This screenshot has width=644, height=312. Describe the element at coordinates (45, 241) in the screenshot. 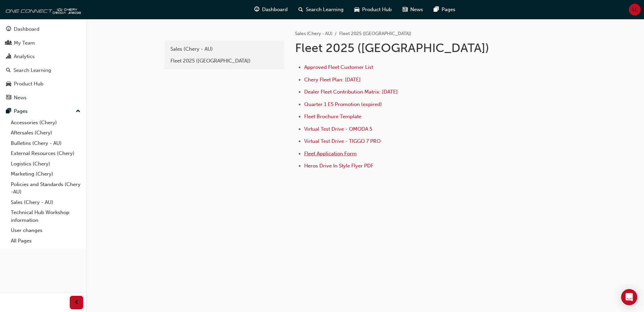

I see `a: All Pages` at that location.